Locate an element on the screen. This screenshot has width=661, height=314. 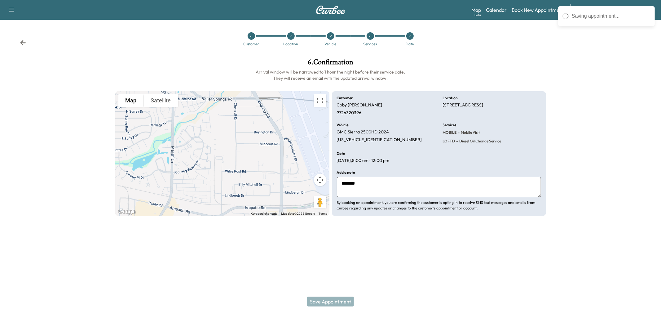
img: Curbee Logo is located at coordinates (331, 10).